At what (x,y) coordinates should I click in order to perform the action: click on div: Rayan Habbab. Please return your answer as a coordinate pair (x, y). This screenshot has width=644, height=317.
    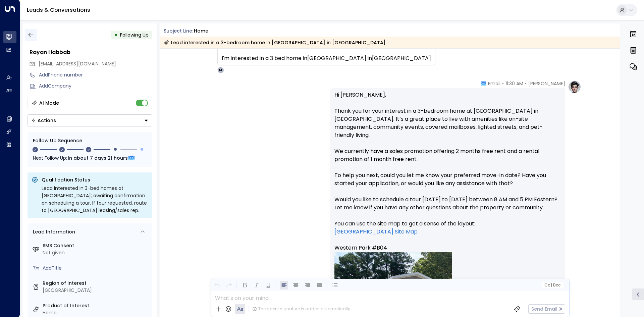
    Looking at the image, I should click on (91, 53).